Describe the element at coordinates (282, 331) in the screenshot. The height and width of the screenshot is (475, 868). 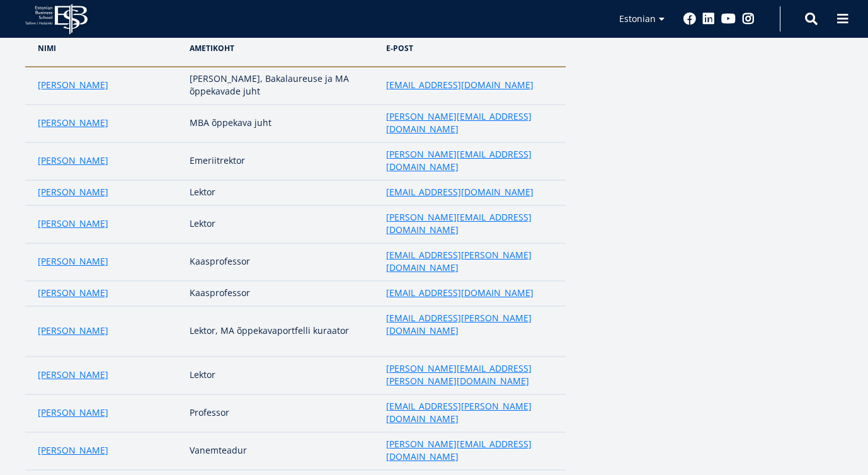
I see `td: Lektor, MA õppekavaportfelli kuraator` at that location.